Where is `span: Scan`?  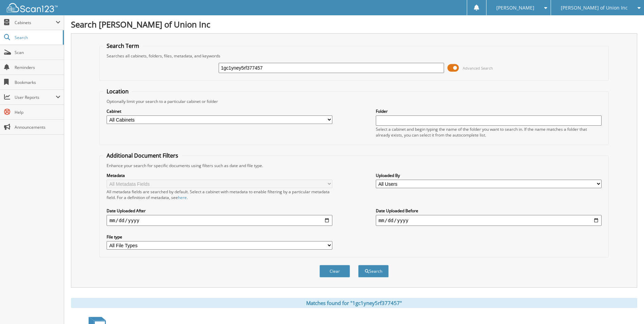
span: Scan is located at coordinates (37, 52).